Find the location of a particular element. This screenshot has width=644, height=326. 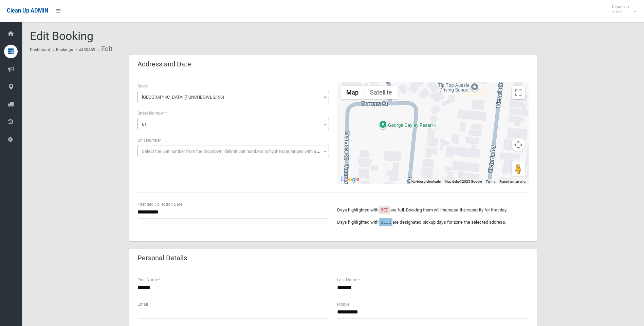

button: Show satellite imagery is located at coordinates (381, 93).